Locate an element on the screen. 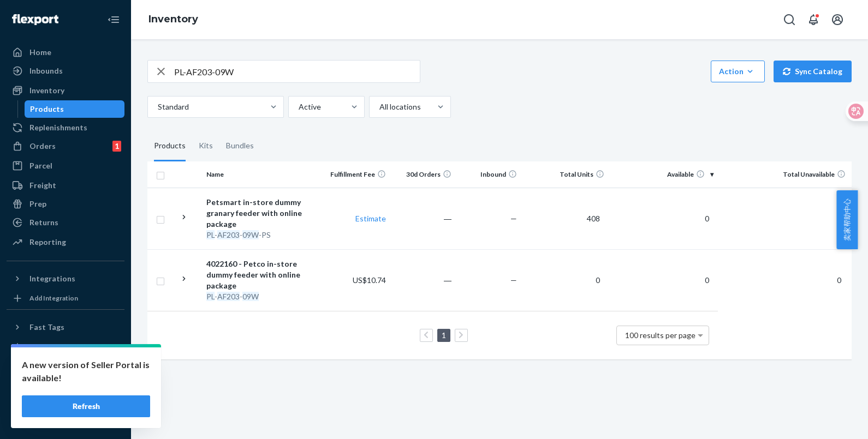 Image resolution: width=868 pixels, height=439 pixels. a: Add Fast Tag is located at coordinates (66, 347).